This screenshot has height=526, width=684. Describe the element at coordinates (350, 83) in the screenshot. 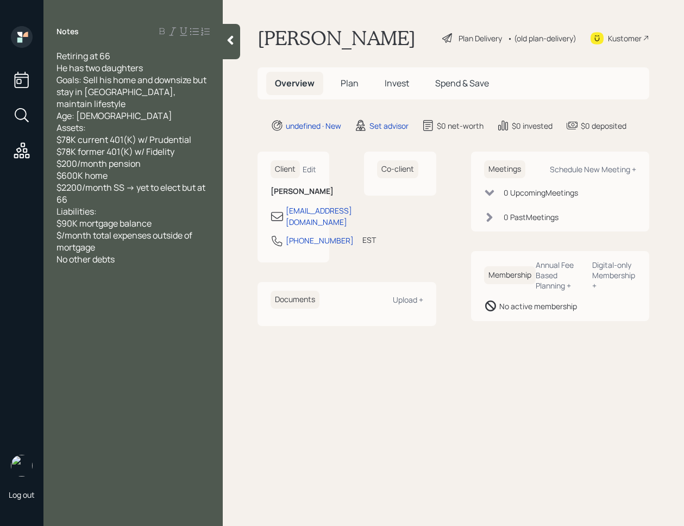

I see `span: Plan` at that location.